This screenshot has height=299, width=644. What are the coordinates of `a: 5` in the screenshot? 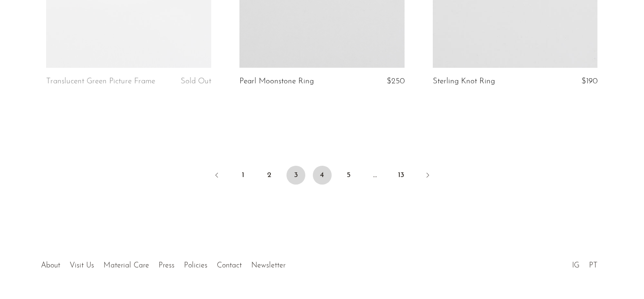 It's located at (348, 175).